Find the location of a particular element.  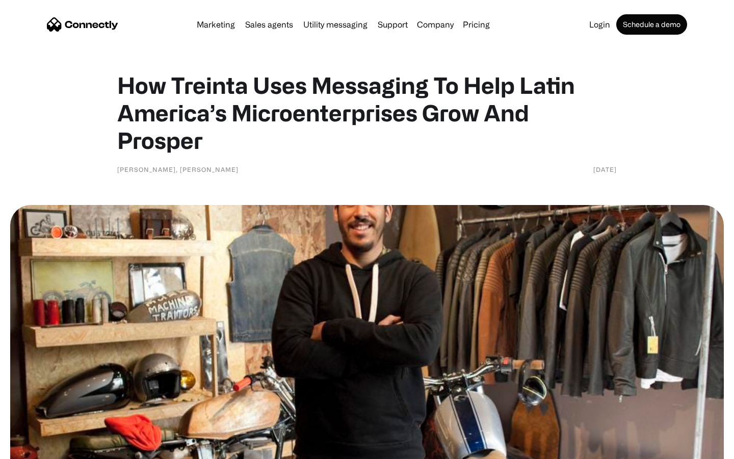

a: Schedule a demo is located at coordinates (651, 24).